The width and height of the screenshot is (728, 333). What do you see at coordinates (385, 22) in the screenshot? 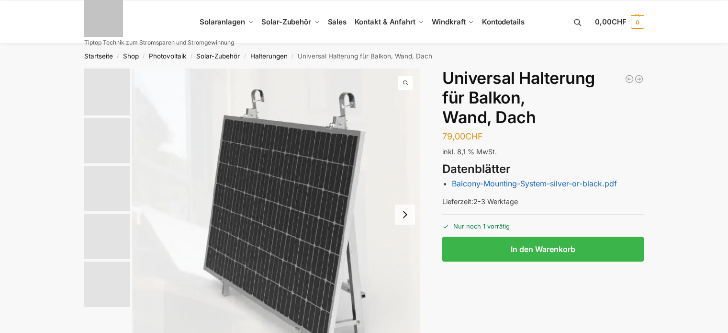
I see `span: Kontakt & Anfahrt` at bounding box center [385, 22].